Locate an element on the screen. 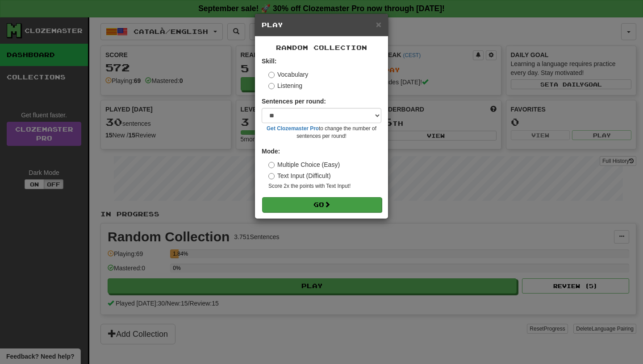 This screenshot has width=643, height=364. label: Vocabulary is located at coordinates (288, 75).